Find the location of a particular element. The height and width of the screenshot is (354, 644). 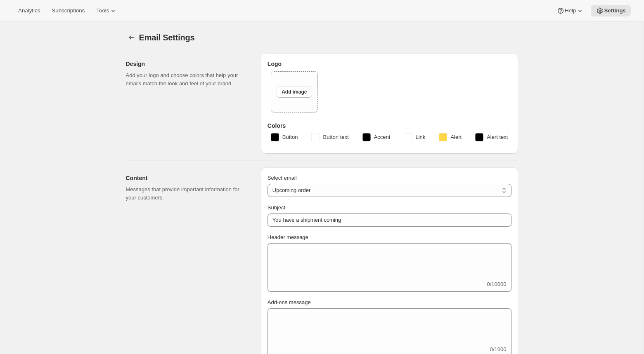

p: Messages that provide important information for your customers. is located at coordinates (187, 194).